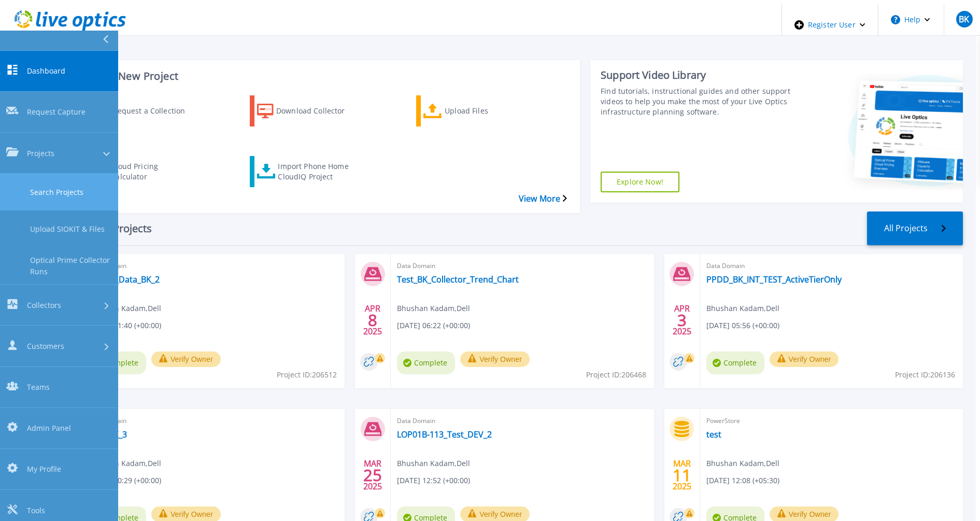 Image resolution: width=980 pixels, height=521 pixels. What do you see at coordinates (124, 280) in the screenshot?
I see `a: Report_Data_BK_2` at bounding box center [124, 280].